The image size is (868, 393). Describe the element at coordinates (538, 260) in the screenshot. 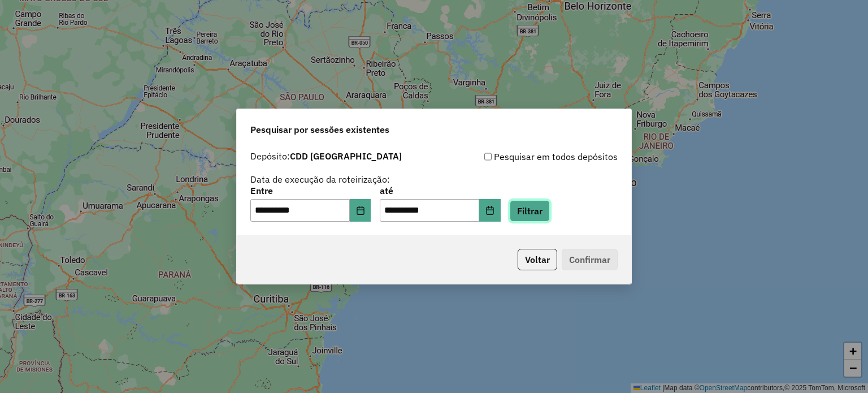

I see `button: Voltar` at that location.